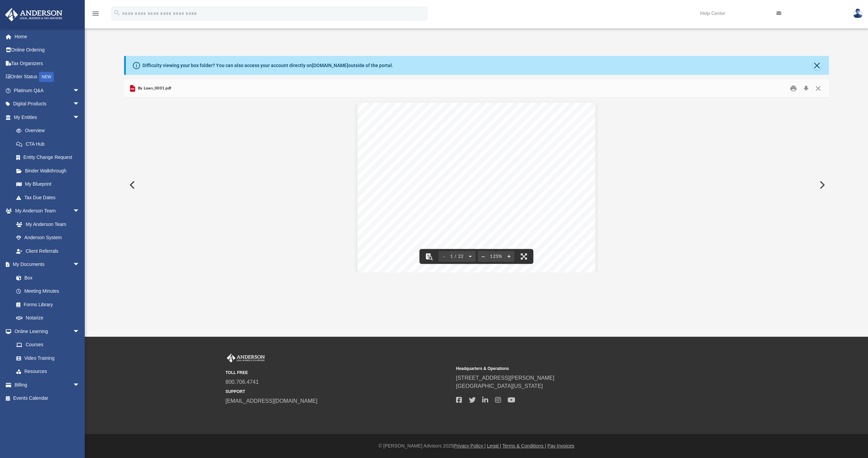 Image resolution: width=868 pixels, height=458 pixels. What do you see at coordinates (524, 257) in the screenshot?
I see `button: Enter fullscreen` at bounding box center [524, 257].